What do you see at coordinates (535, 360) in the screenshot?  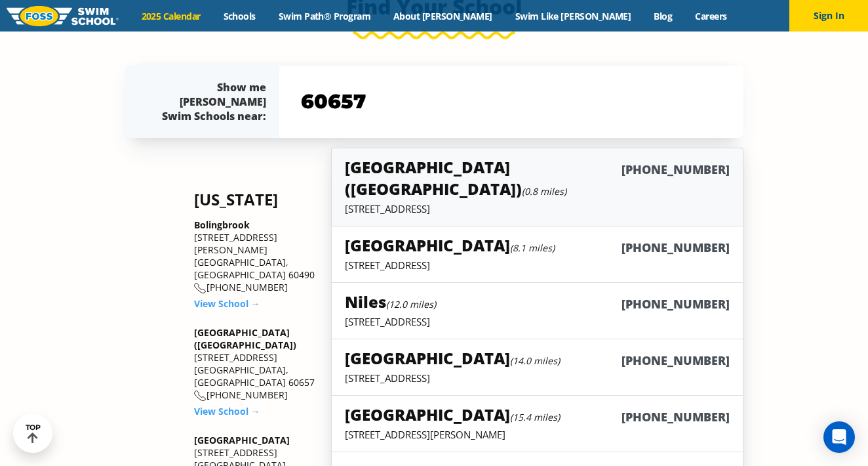 I see `small: (14.0 miles)` at bounding box center [535, 360].